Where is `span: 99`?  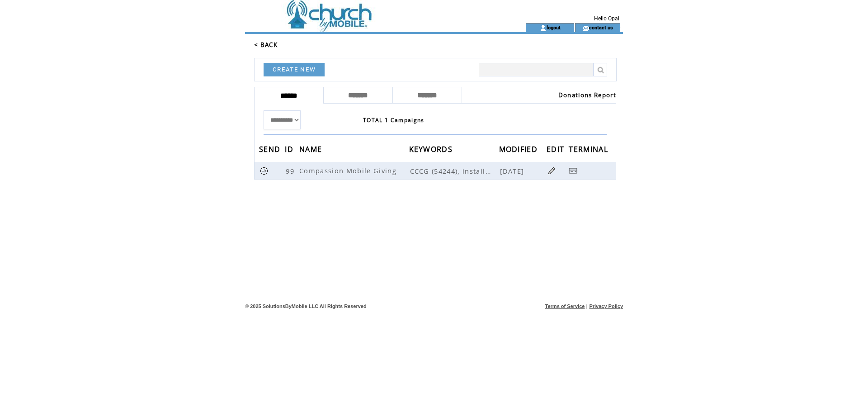 span: 99 is located at coordinates (291, 171).